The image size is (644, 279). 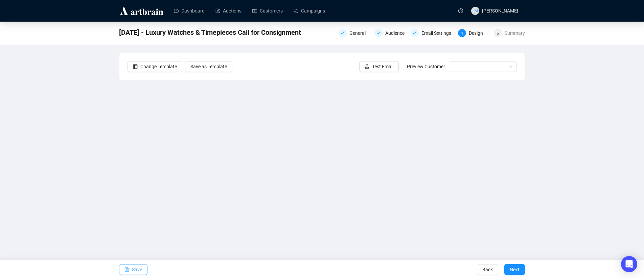 I want to click on div: Summary, so click(x=515, y=33).